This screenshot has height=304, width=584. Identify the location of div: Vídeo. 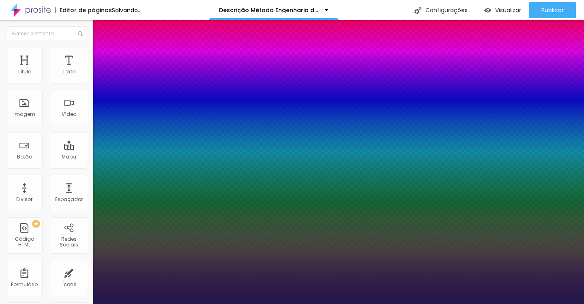
(69, 114).